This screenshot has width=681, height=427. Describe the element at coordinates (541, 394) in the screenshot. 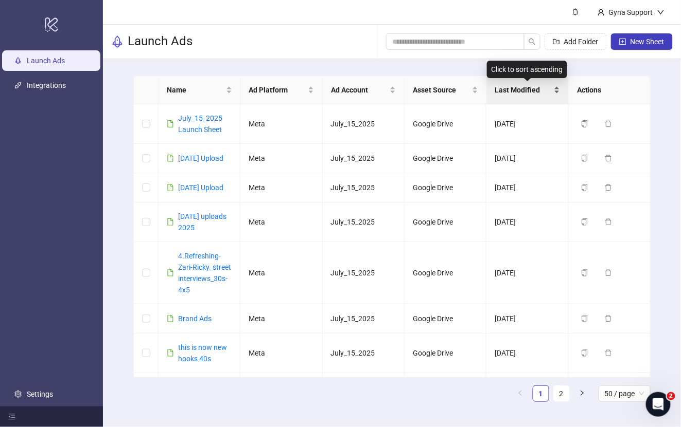

I see `li: 1` at that location.